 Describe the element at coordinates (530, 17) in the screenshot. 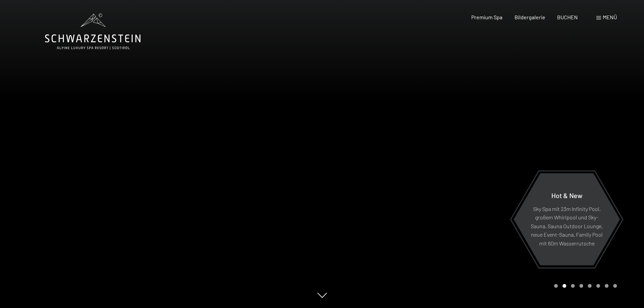

I see `a: Bildergalerie` at that location.